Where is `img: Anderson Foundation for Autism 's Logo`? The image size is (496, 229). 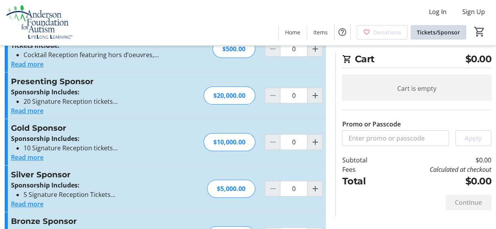 img: Anderson Foundation for Autism 's Logo is located at coordinates (40, 23).